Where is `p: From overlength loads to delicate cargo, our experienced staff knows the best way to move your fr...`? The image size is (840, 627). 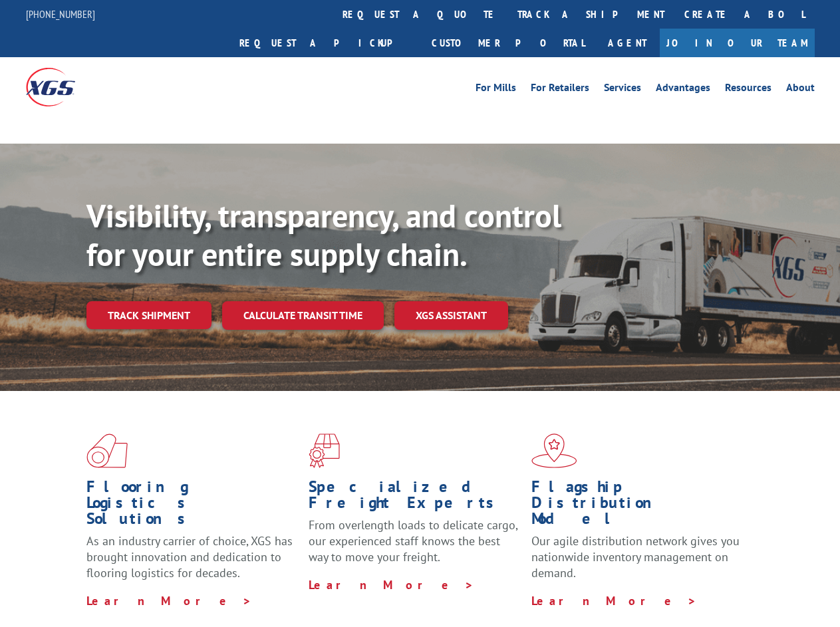
p: From overlength loads to delicate cargo, our experienced staff knows the best way to move your fr... is located at coordinates (414, 546).